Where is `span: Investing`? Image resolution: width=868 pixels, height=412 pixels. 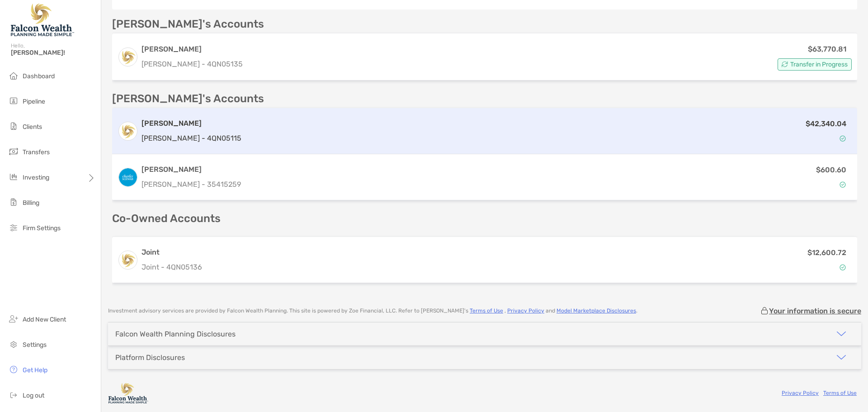
span: Investing is located at coordinates (36, 177).